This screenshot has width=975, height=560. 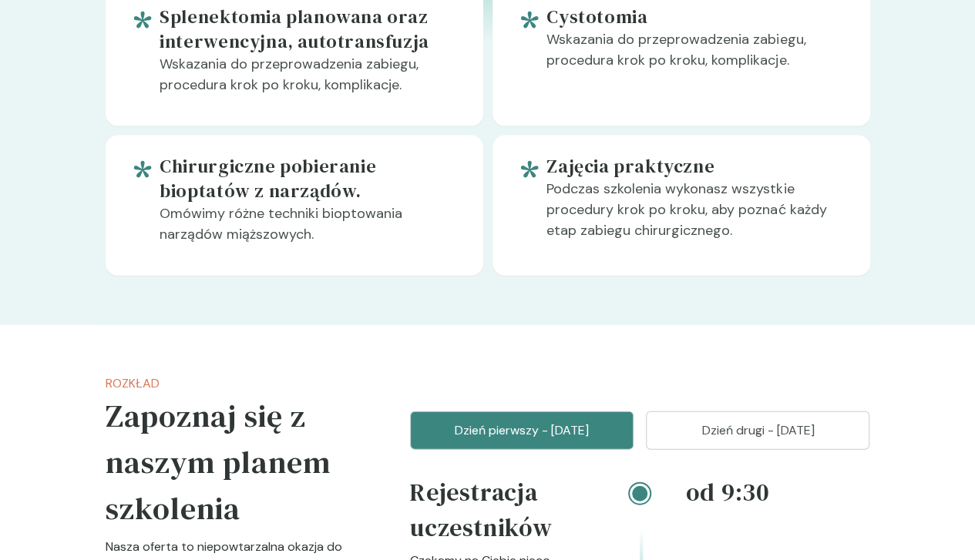 I want to click on p: Omówimy różne techniki bioptowania narządów miąższowych., so click(x=308, y=230).